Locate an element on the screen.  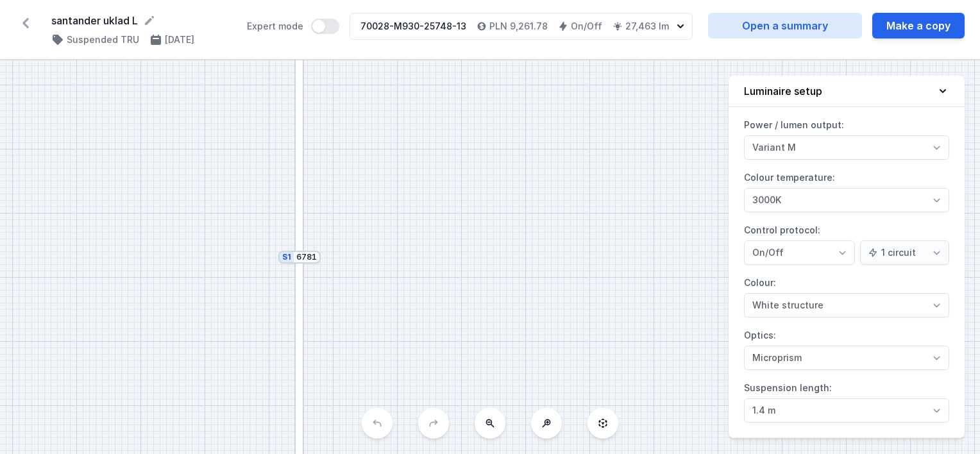
button: Make a copy is located at coordinates (919, 25).